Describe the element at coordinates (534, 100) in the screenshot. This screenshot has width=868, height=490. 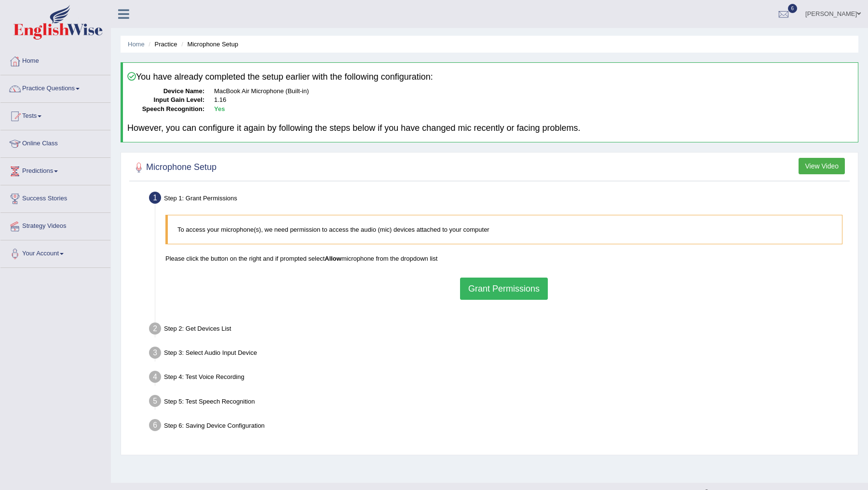
I see `dd: 1.16` at that location.